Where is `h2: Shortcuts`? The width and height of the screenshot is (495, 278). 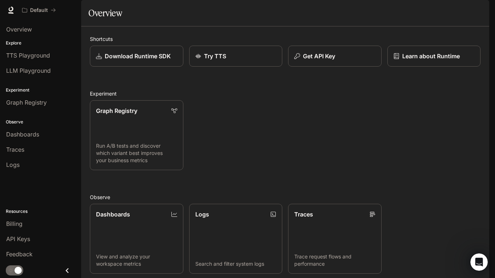
h2: Shortcuts is located at coordinates (285, 39).